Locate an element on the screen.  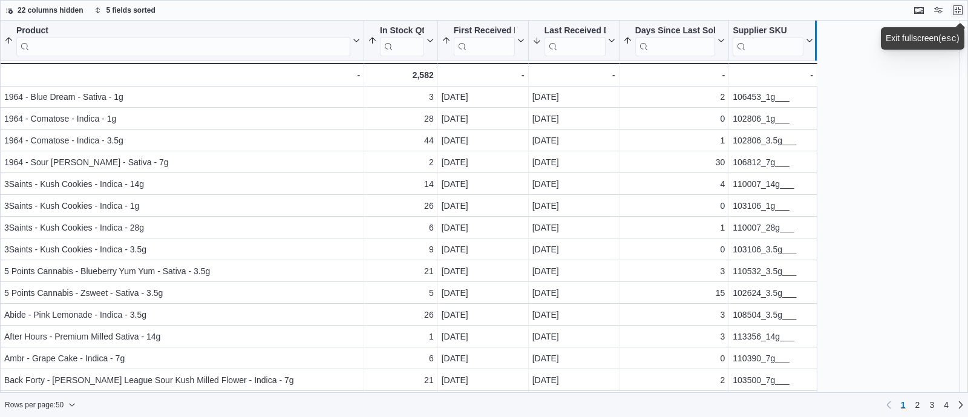
div: 6 is located at coordinates (401, 228).